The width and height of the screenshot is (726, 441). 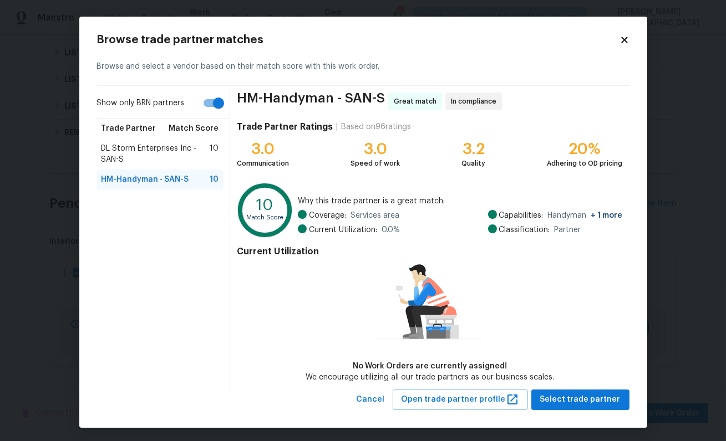 What do you see at coordinates (568, 230) in the screenshot?
I see `span: Partner` at bounding box center [568, 230].